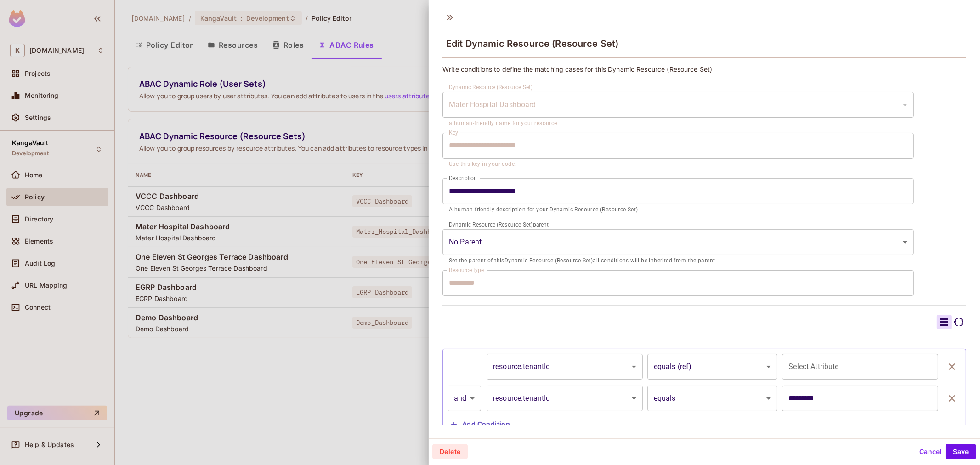  What do you see at coordinates (678, 261) in the screenshot?
I see `p: Set the parent of this Dynamic Resource (Resource Set) all conditions will be inherited from the ...` at bounding box center [678, 261].